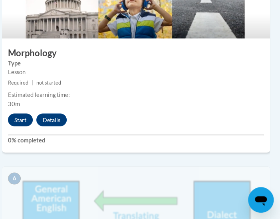 This screenshot has height=219, width=280. I want to click on button: Details, so click(51, 120).